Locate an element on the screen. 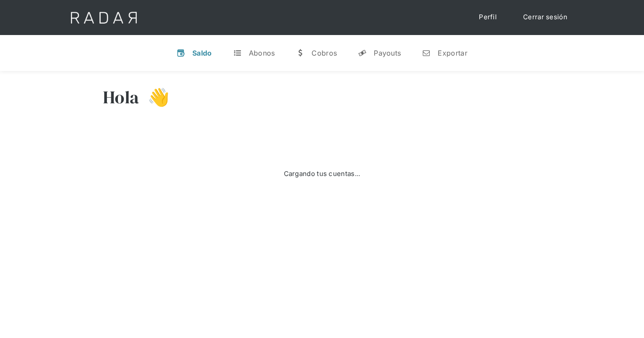 The width and height of the screenshot is (644, 338). div: Cargando tus cuentas... is located at coordinates (322, 174).